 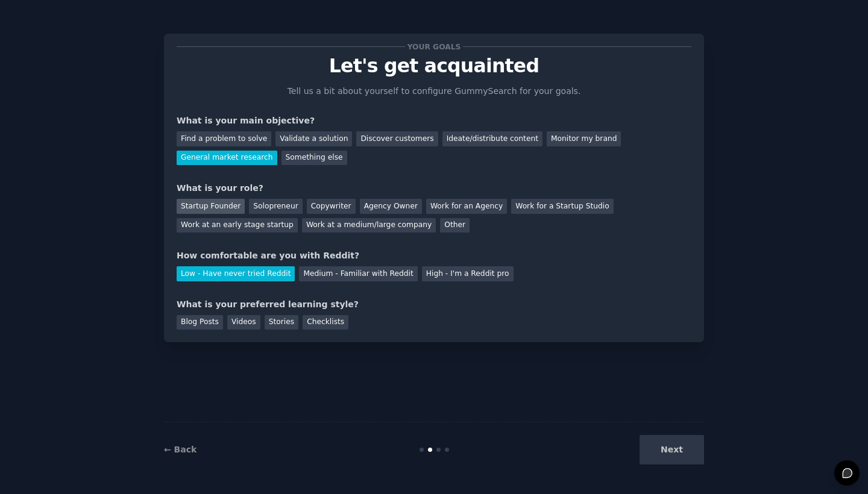 I want to click on div: Other, so click(x=454, y=226).